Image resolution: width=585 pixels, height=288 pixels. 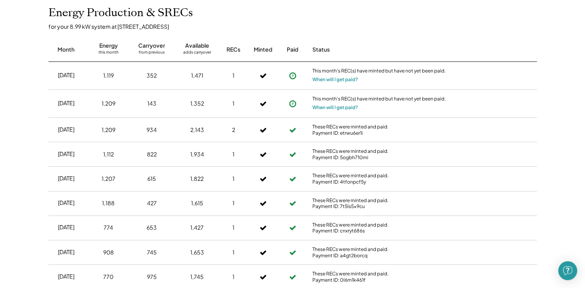 What do you see at coordinates (152, 130) in the screenshot?
I see `div: 934` at bounding box center [152, 130].